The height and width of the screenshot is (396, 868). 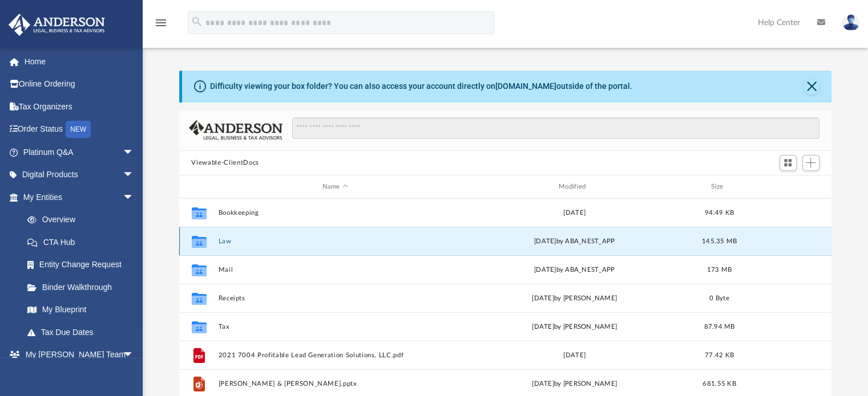 I want to click on img: Anderson Advisors Platinum Portal, so click(x=56, y=24).